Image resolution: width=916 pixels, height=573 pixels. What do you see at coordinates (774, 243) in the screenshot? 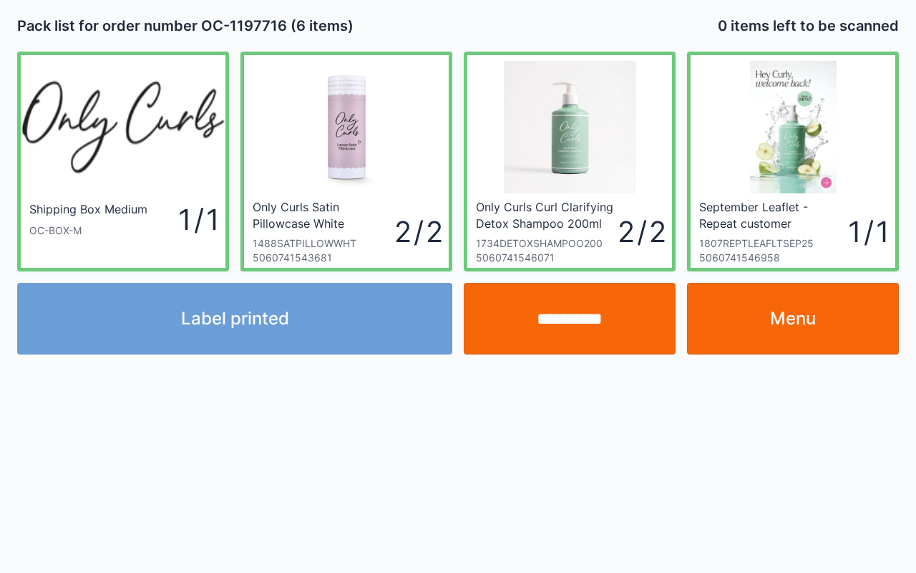
I see `div: 1807REPTLEAFLTSEP25` at bounding box center [774, 243].